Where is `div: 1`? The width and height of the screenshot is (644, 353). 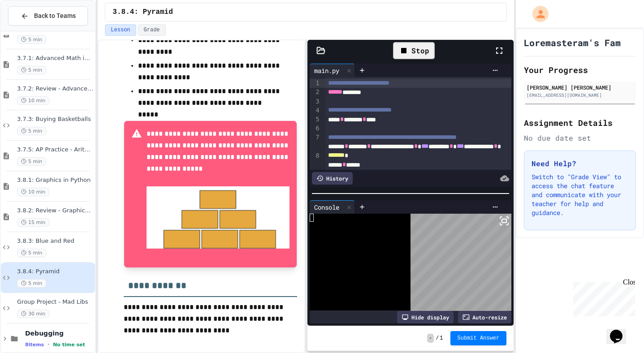 div: 1 is located at coordinates (315, 83).